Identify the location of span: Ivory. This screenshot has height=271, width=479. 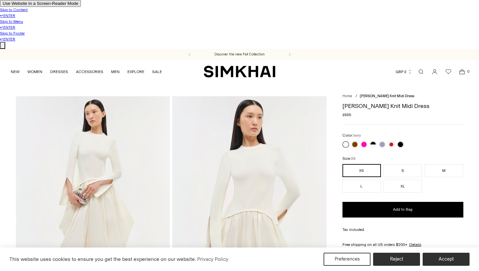
(357, 135).